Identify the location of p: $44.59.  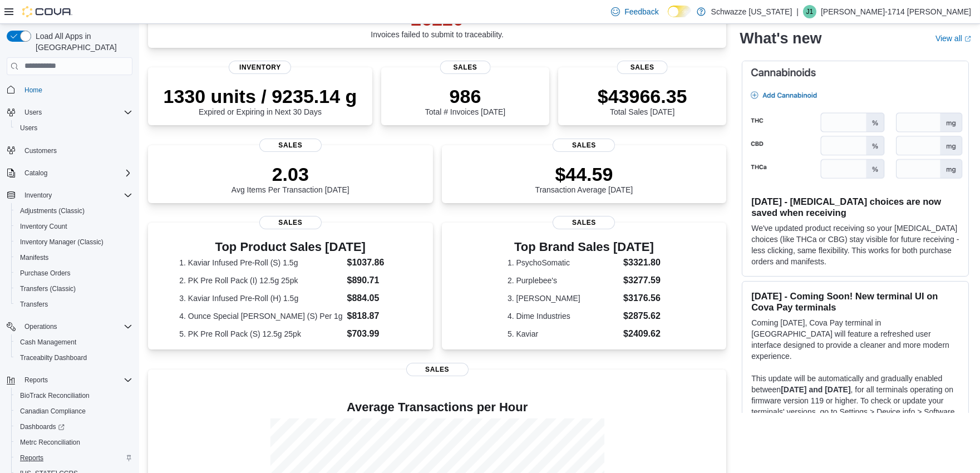
(584, 174).